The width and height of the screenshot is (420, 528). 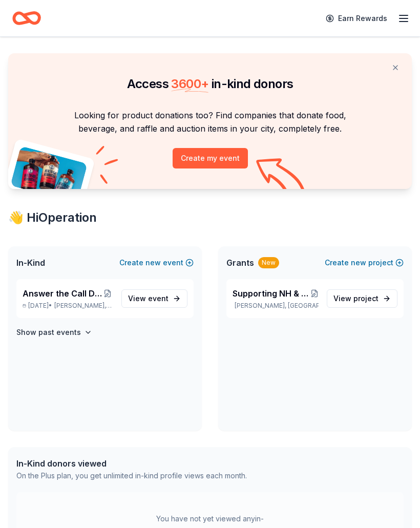 I want to click on div: On the Plus plan, you get unlimited in-kind profile views each month., so click(x=132, y=476).